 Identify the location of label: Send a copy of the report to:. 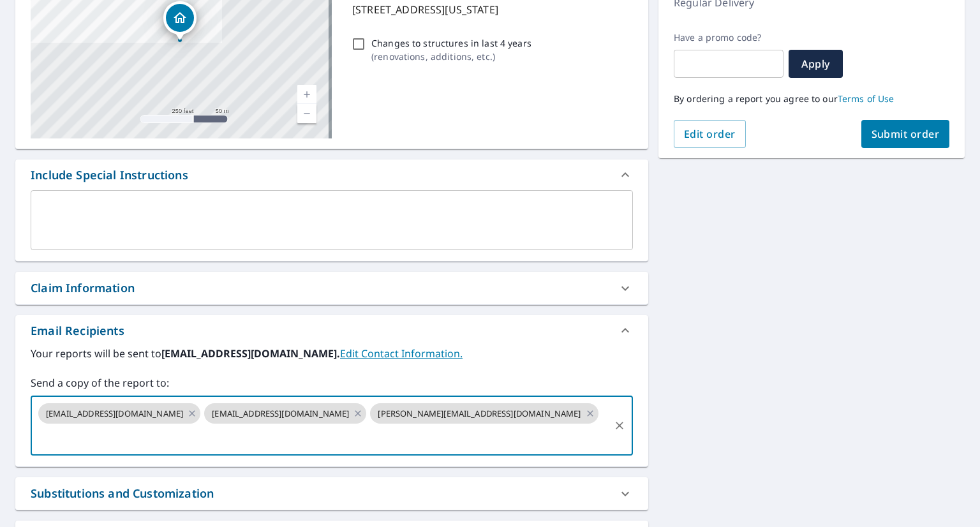
(332, 383).